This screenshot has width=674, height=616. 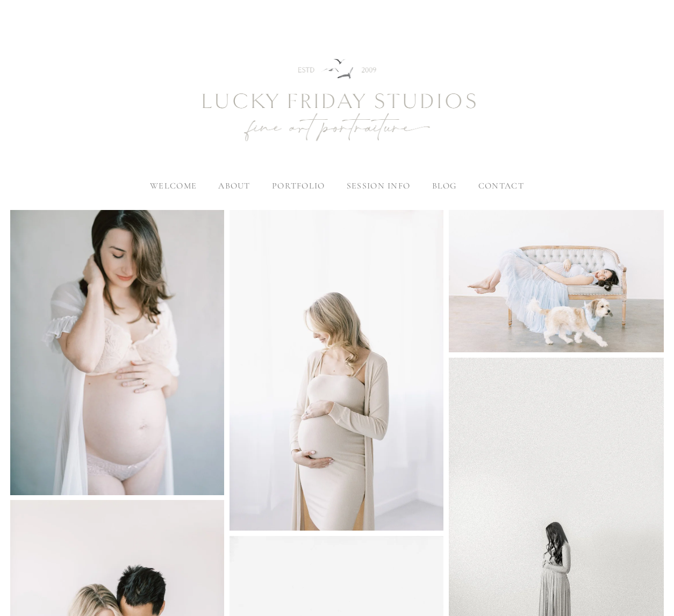 I want to click on label: about, so click(x=234, y=186).